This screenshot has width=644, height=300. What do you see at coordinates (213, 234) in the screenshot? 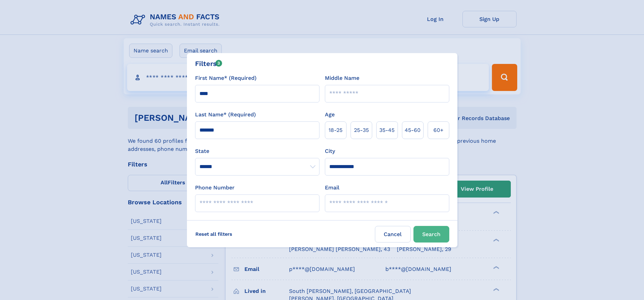
I see `label: Reset all filters` at bounding box center [213, 234].